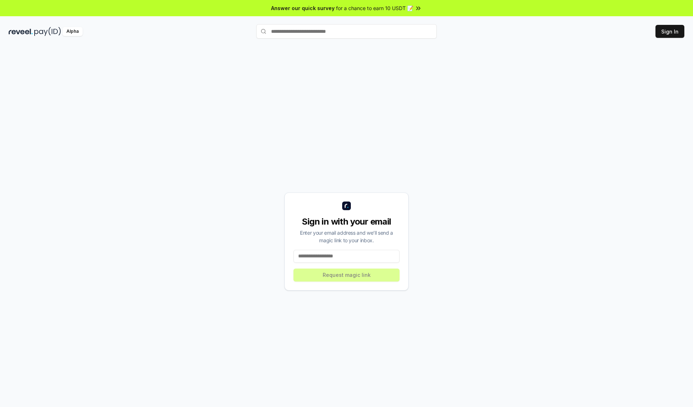  Describe the element at coordinates (48, 31) in the screenshot. I see `img: pay_id` at that location.